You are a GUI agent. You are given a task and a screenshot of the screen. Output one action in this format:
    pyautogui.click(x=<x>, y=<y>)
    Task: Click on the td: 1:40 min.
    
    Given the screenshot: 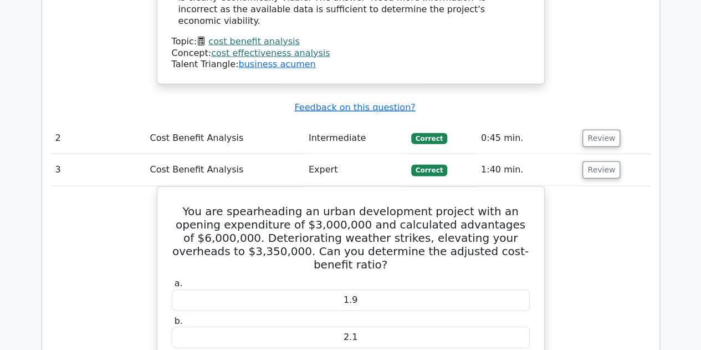 What is the action you would take?
    pyautogui.click(x=527, y=170)
    